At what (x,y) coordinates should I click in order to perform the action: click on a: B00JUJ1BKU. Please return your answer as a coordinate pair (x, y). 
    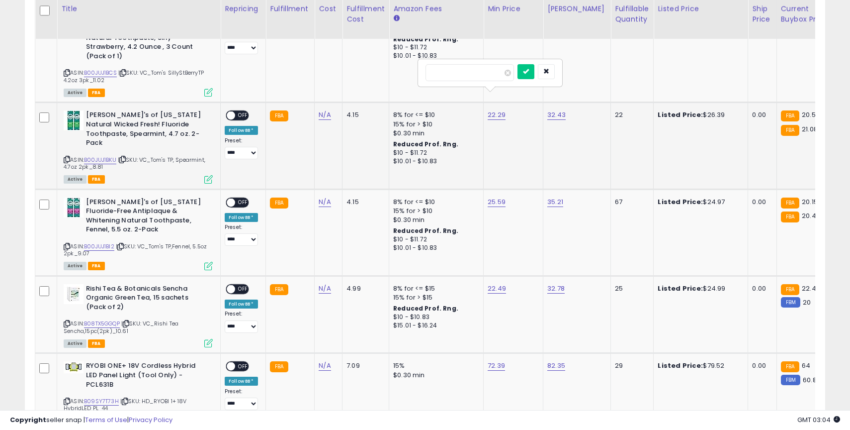
    Looking at the image, I should click on (100, 160).